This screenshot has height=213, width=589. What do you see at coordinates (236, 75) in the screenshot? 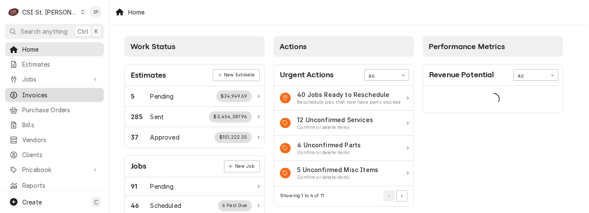
I see `a: New Estimate` at bounding box center [236, 75].